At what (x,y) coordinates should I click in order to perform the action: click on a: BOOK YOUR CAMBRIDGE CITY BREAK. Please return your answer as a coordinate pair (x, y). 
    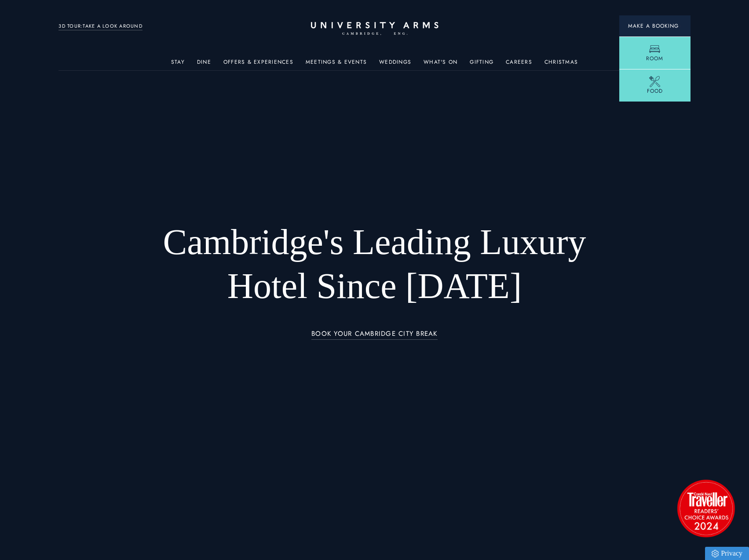
    Looking at the image, I should click on (374, 335).